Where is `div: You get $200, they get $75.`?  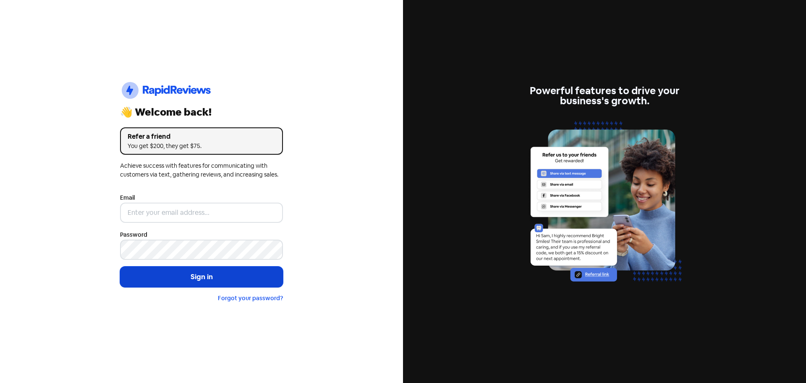
div: You get $200, they get $75. is located at coordinates (202, 146).